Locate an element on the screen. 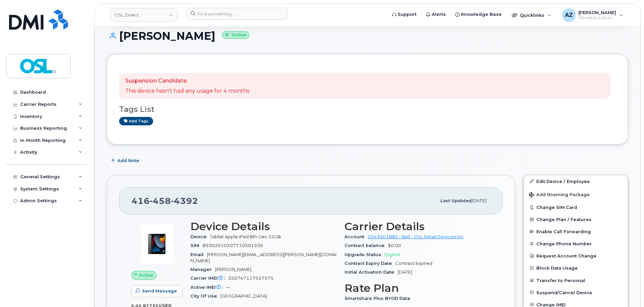 The image size is (644, 307). span: Contract Expiry Date is located at coordinates (370, 263).